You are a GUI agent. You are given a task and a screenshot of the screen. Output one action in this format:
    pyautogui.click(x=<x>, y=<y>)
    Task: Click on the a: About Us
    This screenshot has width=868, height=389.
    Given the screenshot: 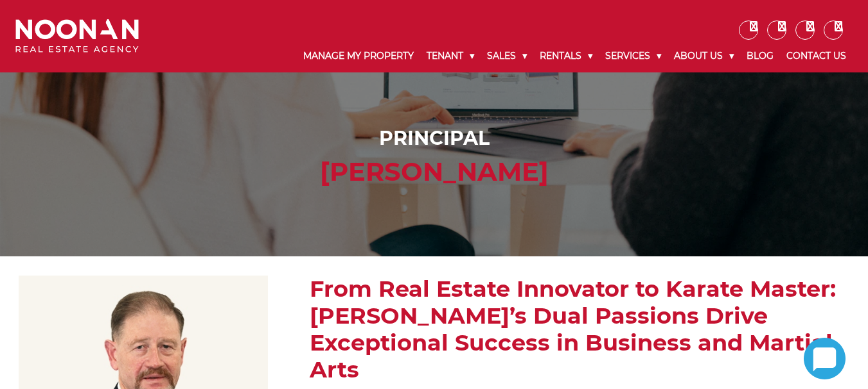 What is the action you would take?
    pyautogui.click(x=703, y=56)
    